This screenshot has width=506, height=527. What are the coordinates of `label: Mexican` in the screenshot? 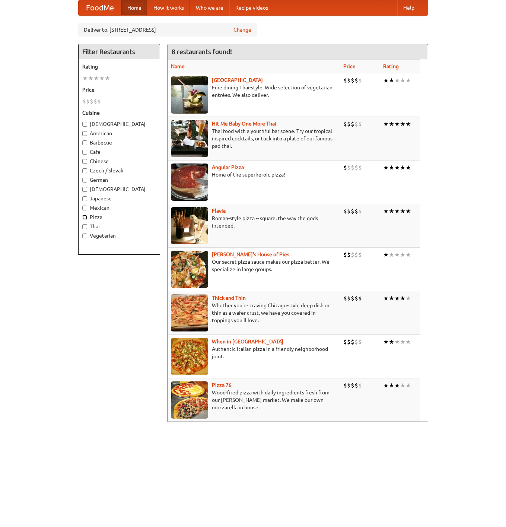 It's located at (119, 208).